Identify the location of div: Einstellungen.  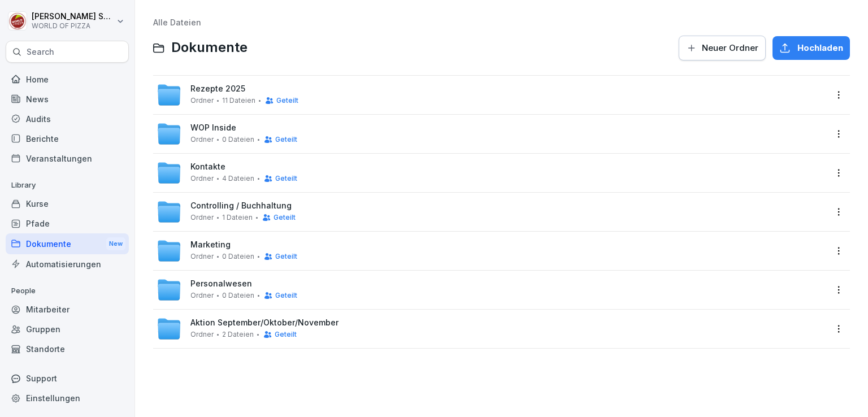
(67, 398).